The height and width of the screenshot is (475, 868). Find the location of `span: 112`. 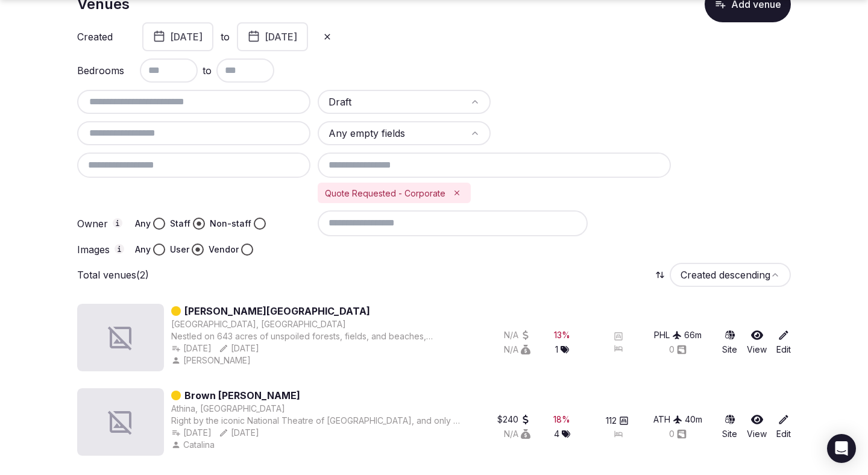

span: 112 is located at coordinates (612, 421).